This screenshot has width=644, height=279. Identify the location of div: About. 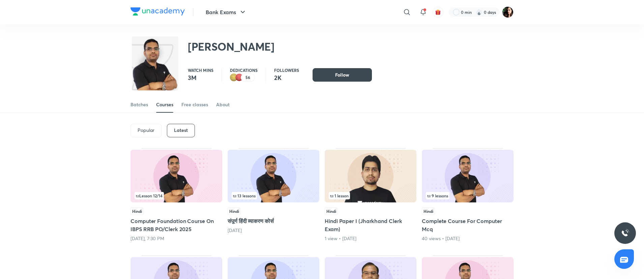
(223, 105).